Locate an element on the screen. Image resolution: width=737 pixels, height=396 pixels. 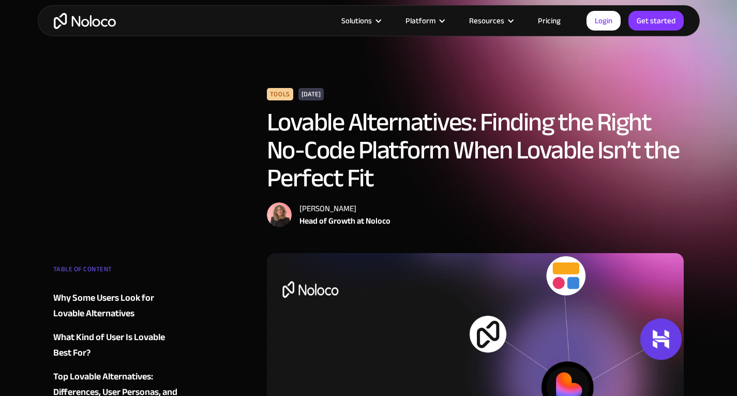
div: TABLE OF CONTENT is located at coordinates (116, 272).